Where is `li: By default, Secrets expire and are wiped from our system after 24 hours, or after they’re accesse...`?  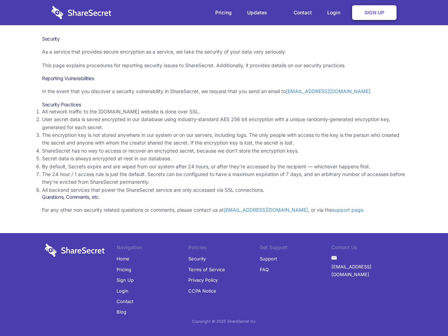 li: By default, Secrets expire and are wiped from our system after 24 hours, or after they’re accesse... is located at coordinates (224, 166).